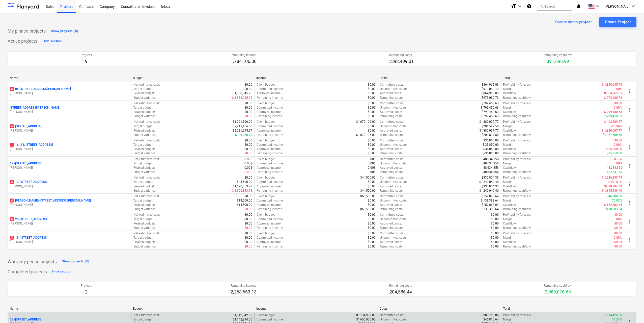  I want to click on p: 0.00%, so click(618, 163).